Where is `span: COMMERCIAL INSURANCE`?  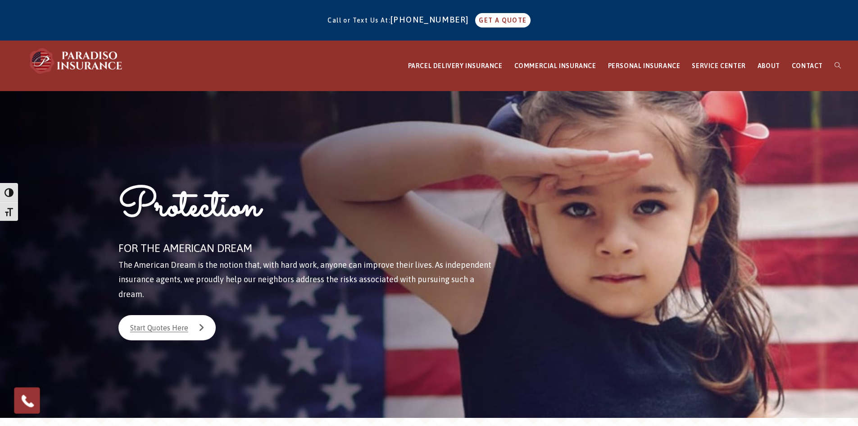 span: COMMERCIAL INSURANCE is located at coordinates (556, 66).